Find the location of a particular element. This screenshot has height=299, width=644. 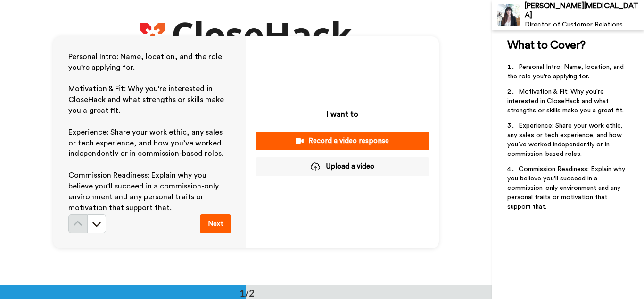

button: Upload a video is located at coordinates (343, 166).